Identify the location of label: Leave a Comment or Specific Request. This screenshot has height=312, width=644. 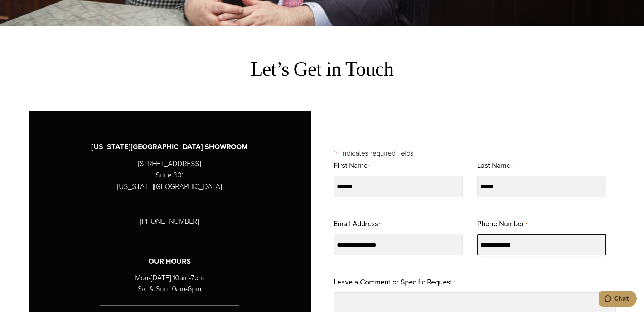
(394, 283).